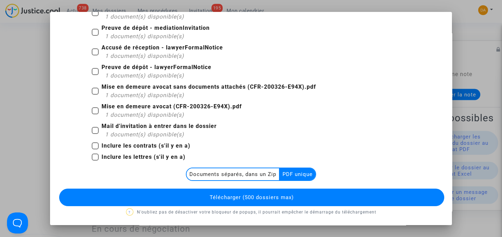 The image size is (502, 237). I want to click on b: Mise en demeure avocat (CFR-200326-E94X).pdf, so click(172, 106).